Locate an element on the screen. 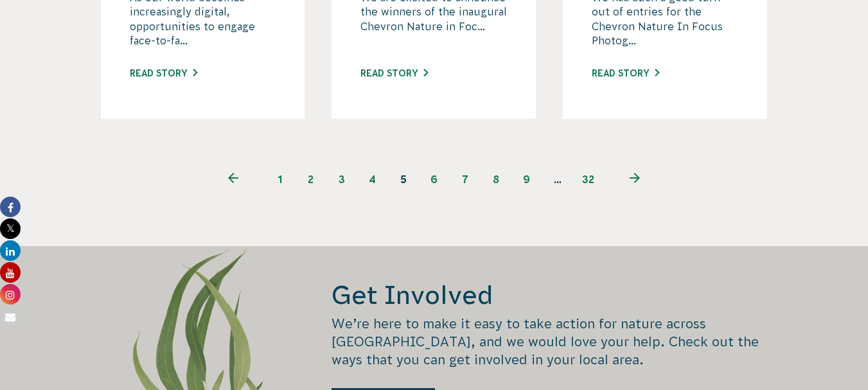 Image resolution: width=868 pixels, height=390 pixels. a: Next page is located at coordinates (635, 179).